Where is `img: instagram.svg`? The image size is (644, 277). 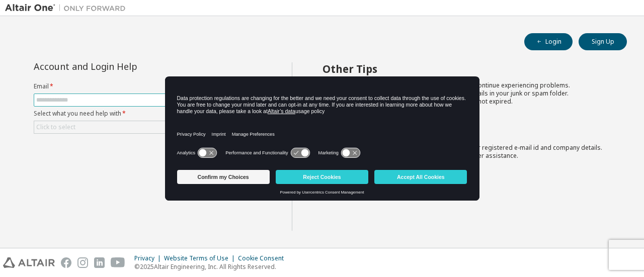 img: instagram.svg is located at coordinates (83, 262).